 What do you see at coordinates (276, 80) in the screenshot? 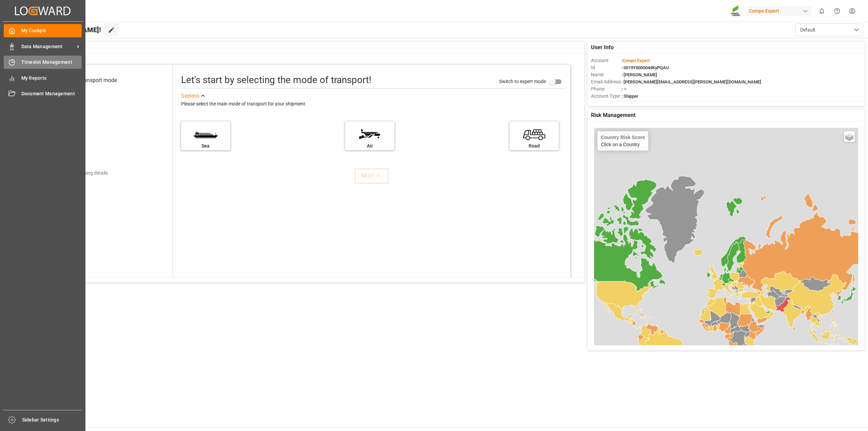
I see `div: Let's start by selecting the mode of transport!` at bounding box center [276, 80].